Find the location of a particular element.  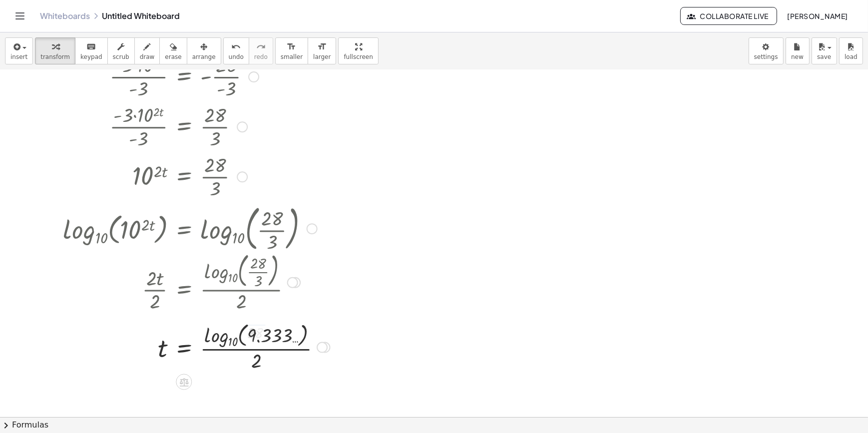

span: keypad is located at coordinates (91, 57).